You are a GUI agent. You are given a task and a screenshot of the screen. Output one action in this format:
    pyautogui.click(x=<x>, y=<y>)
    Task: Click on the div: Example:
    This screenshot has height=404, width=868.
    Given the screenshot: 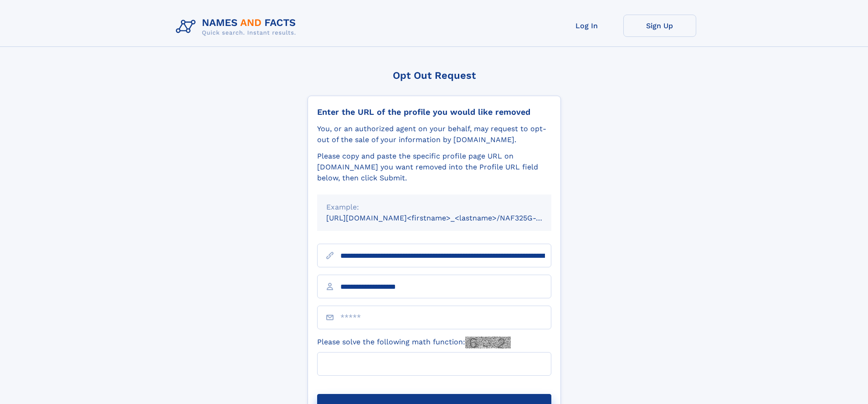 What is the action you would take?
    pyautogui.click(x=435, y=207)
    